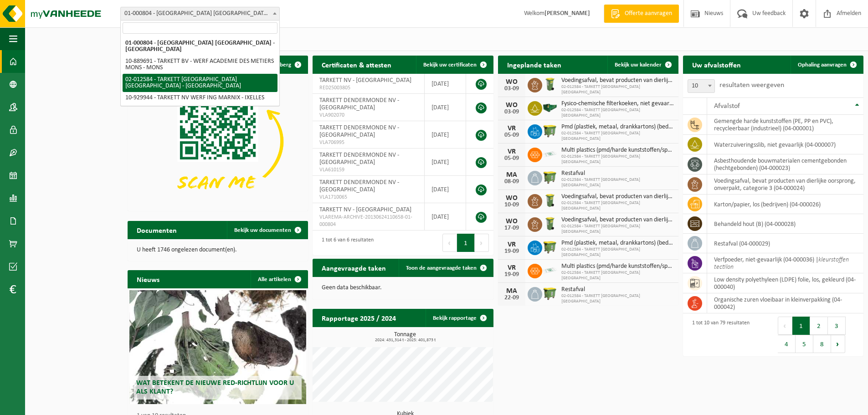  Describe the element at coordinates (368, 221) in the screenshot. I see `span: VLAREMA-ARCHIVE-20130624110658-01-000804` at that location.